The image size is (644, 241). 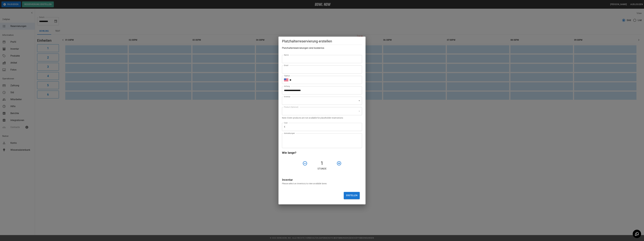 I want to click on button: Erstellen, so click(x=351, y=196).